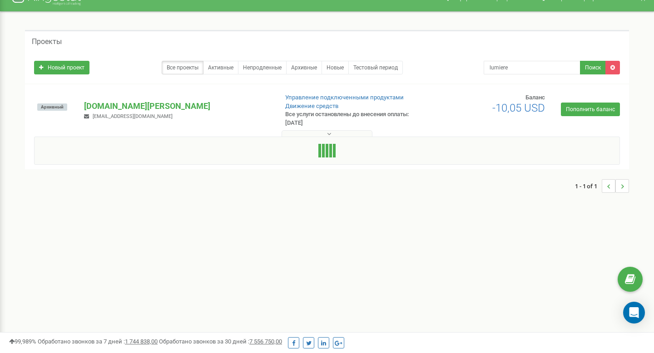  I want to click on u: 1 744 838,00, so click(141, 342).